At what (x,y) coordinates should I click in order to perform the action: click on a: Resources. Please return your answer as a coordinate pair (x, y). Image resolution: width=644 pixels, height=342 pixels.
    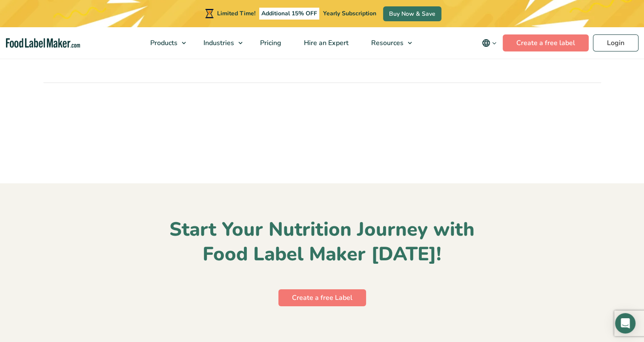
    Looking at the image, I should click on (388, 43).